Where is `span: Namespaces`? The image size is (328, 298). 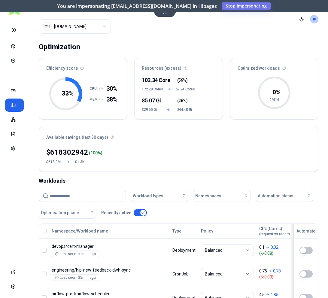 span: Namespaces is located at coordinates (208, 196).